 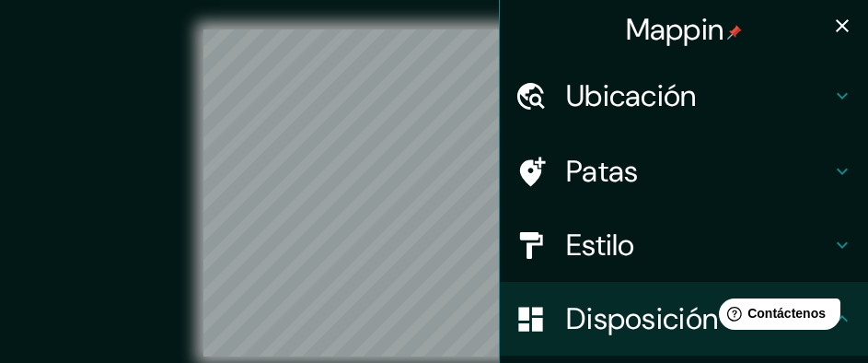 What do you see at coordinates (684, 96) in the screenshot?
I see `div: Ubicación` at bounding box center [684, 96].